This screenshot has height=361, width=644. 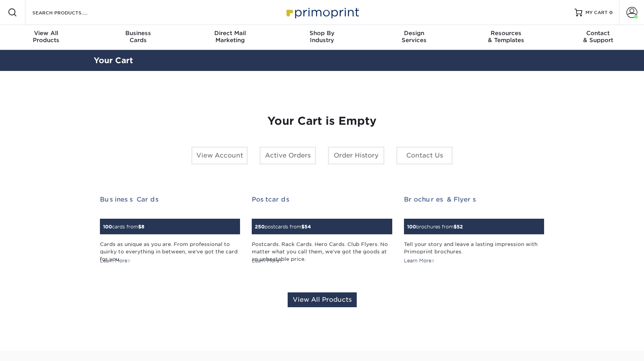 What do you see at coordinates (611, 12) in the screenshot?
I see `span: 0` at bounding box center [611, 12].